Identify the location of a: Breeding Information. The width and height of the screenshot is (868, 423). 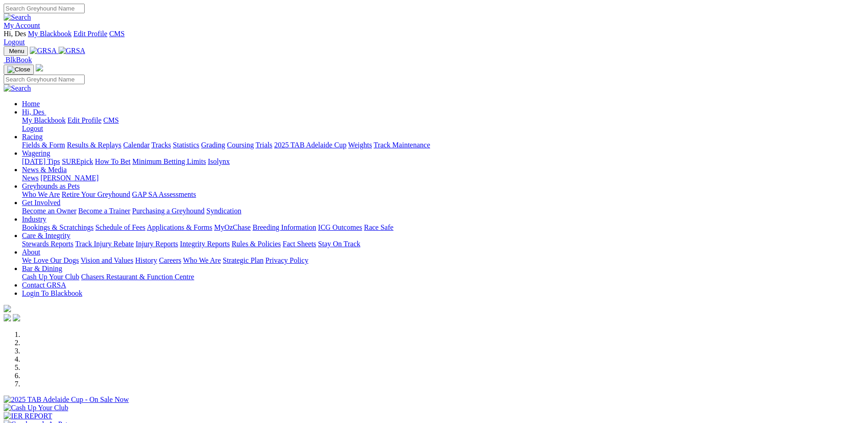
(284, 227).